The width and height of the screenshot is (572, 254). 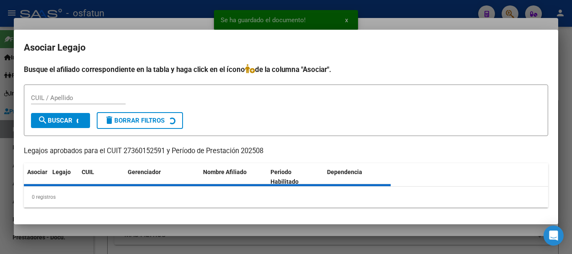 What do you see at coordinates (162, 177) in the screenshot?
I see `datatable-header-cell: Gerenciador` at bounding box center [162, 177].